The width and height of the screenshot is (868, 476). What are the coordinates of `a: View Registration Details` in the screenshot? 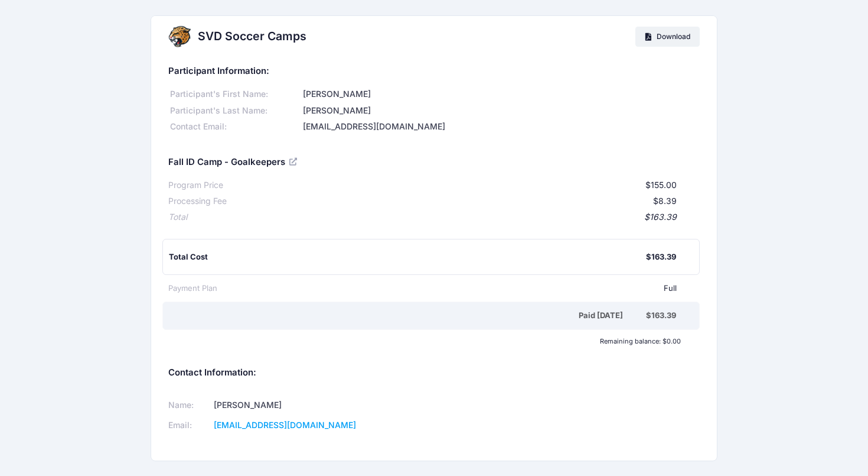 It's located at (295, 161).